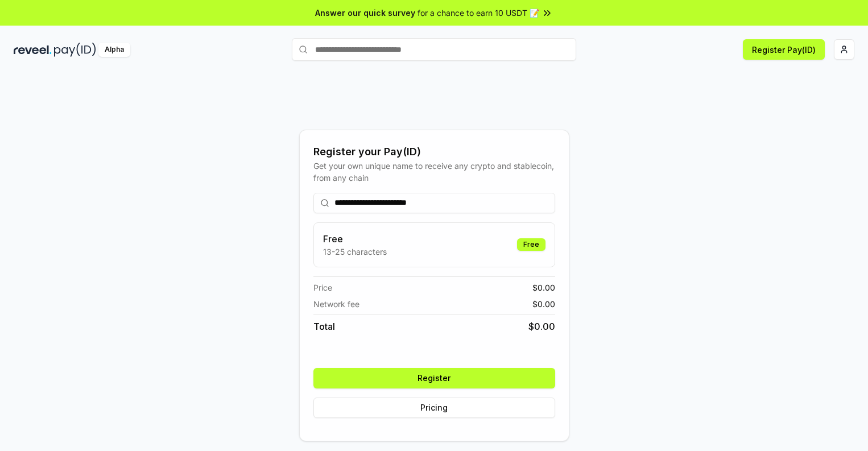 The height and width of the screenshot is (451, 868). I want to click on button: Pricing, so click(434, 407).